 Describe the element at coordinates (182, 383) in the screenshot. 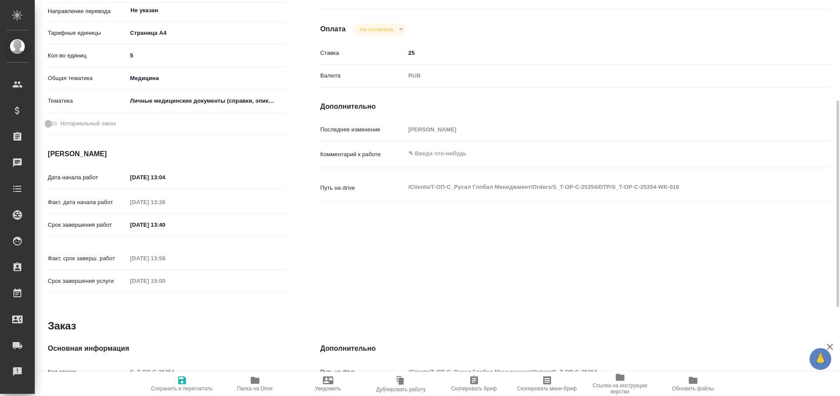

I see `button: Сохранить и пересчитать` at that location.